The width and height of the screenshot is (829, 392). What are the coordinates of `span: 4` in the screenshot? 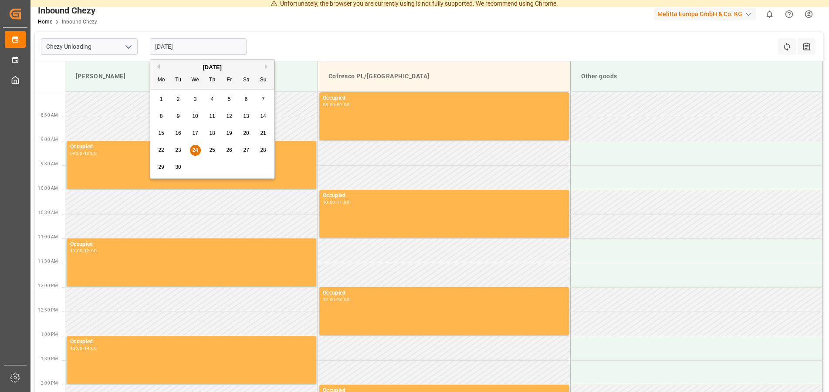 It's located at (212, 99).